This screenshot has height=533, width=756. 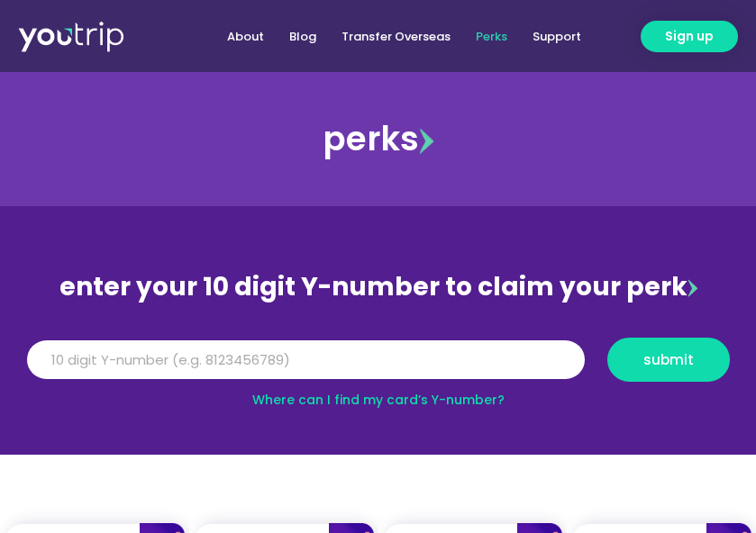 What do you see at coordinates (378, 366) in the screenshot?
I see `form: Y Number` at bounding box center [378, 366].